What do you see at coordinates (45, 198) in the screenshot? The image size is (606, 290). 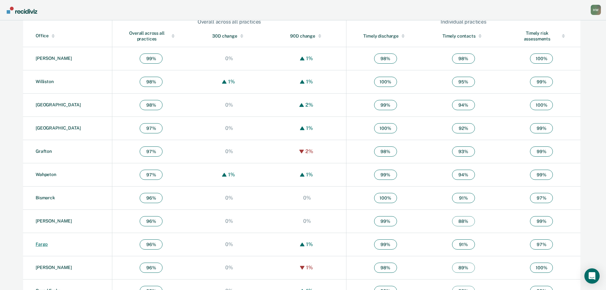 I see `a: Bismarck` at bounding box center [45, 198].